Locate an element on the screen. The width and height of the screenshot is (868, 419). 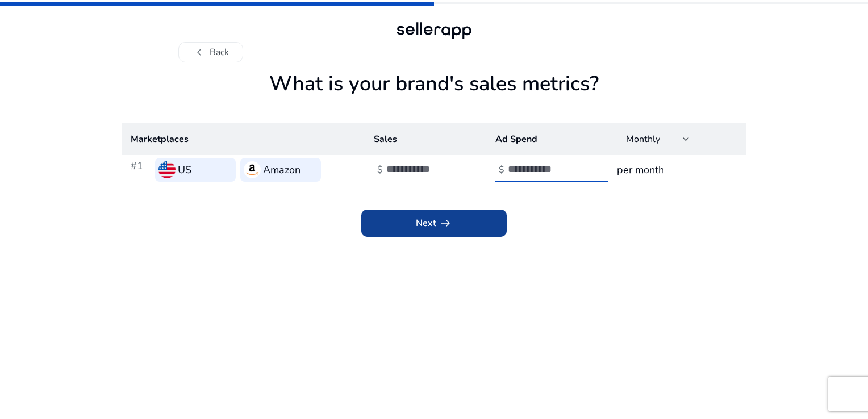
th: Sales is located at coordinates (425, 139).